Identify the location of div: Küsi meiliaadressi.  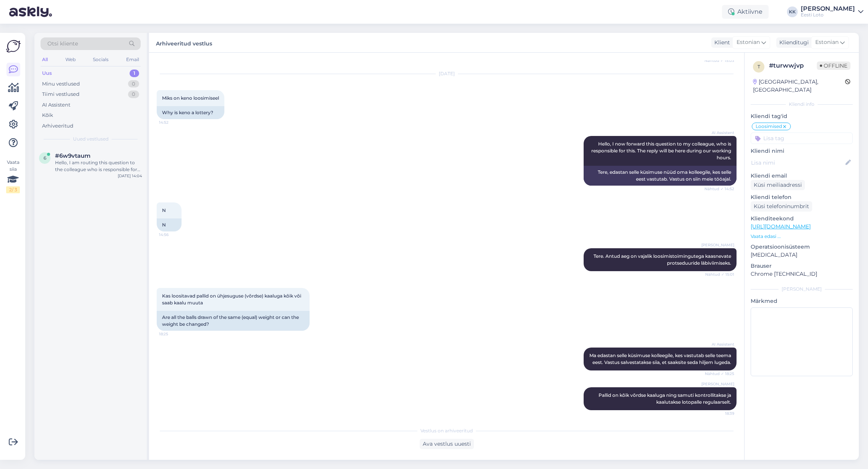
(778, 185).